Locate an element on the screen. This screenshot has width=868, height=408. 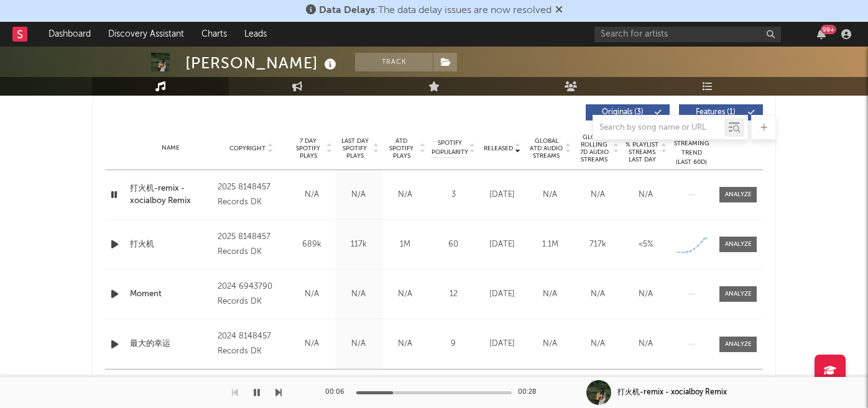
a: Leads is located at coordinates (255, 34).